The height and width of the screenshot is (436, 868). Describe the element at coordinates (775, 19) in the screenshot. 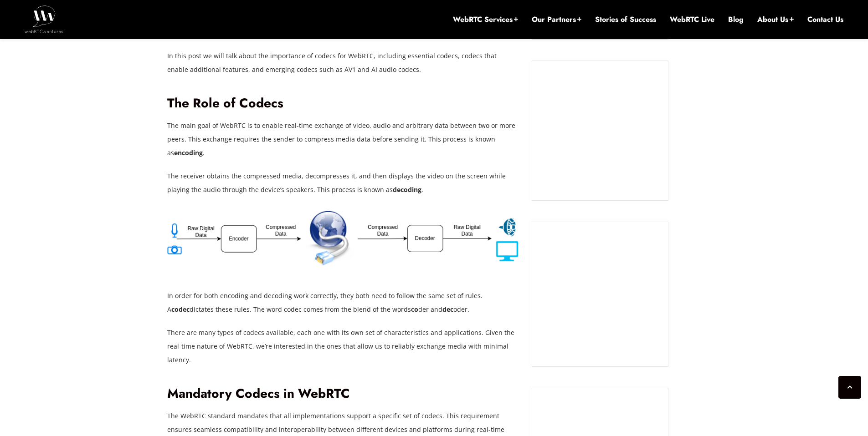

I see `a: About Us` at that location.